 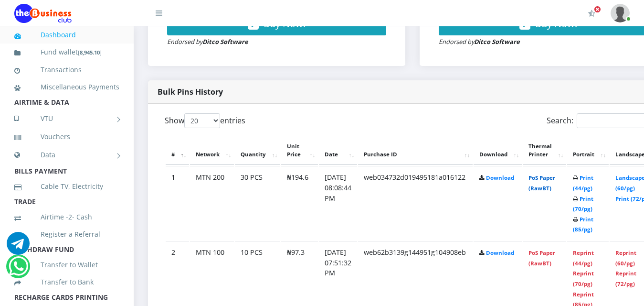 I want to click on a: VTU, so click(x=67, y=119).